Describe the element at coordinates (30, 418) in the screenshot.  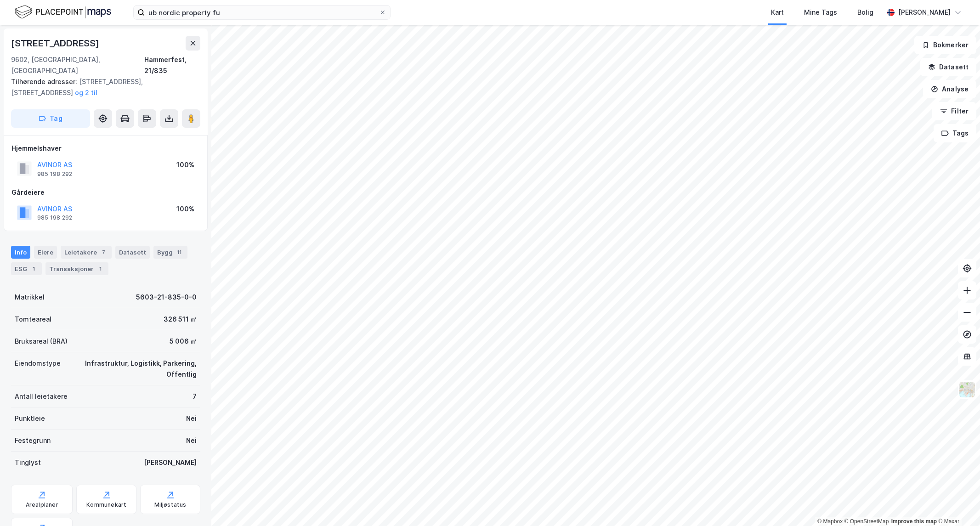
I see `div: Punktleie` at that location.